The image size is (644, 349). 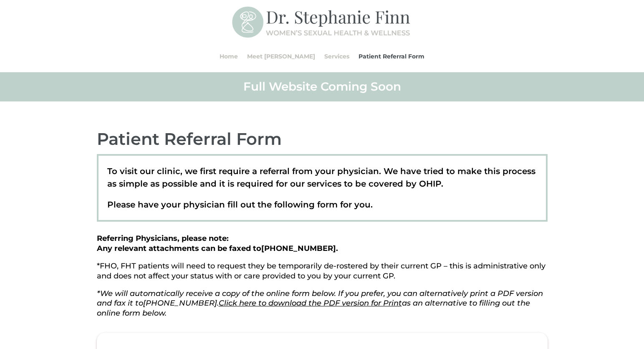 I want to click on strong: Referring Physicians, please note: Any relevant attachments can be faxed to ., so click(x=217, y=243).